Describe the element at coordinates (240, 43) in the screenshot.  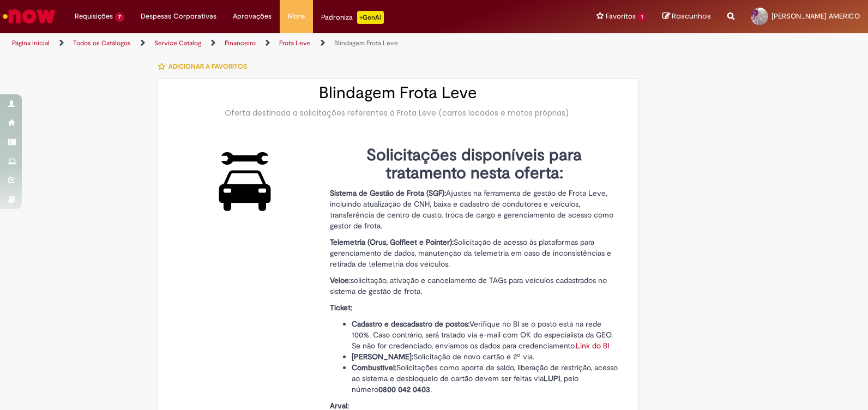
I see `a: Financeiro` at that location.